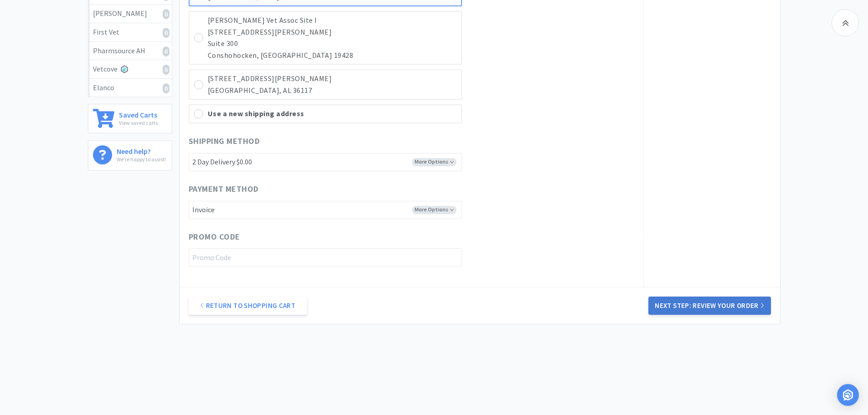 The height and width of the screenshot is (415, 868). What do you see at coordinates (130, 88) in the screenshot?
I see `a: Elanco0` at bounding box center [130, 88].